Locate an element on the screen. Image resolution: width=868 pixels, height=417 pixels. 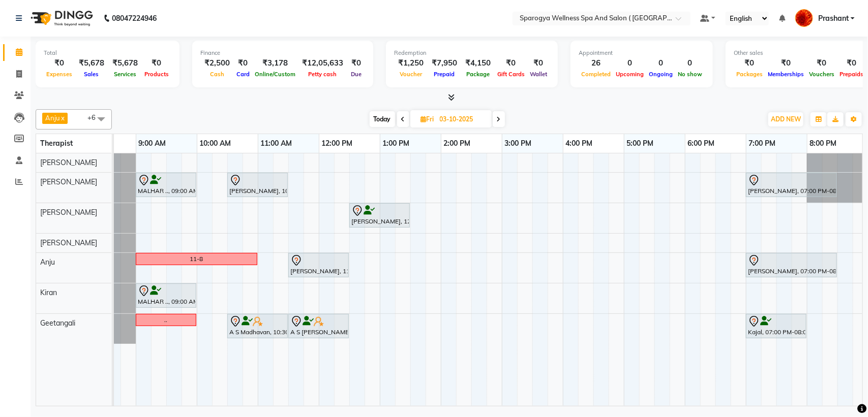
a: 10:00 AM is located at coordinates (216, 143).